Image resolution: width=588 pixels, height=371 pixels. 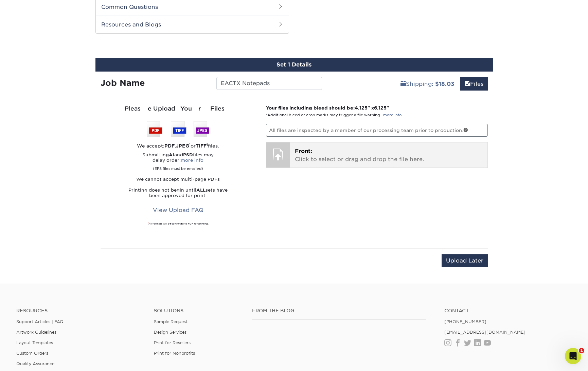 I want to click on strong: ALL, so click(x=201, y=190).